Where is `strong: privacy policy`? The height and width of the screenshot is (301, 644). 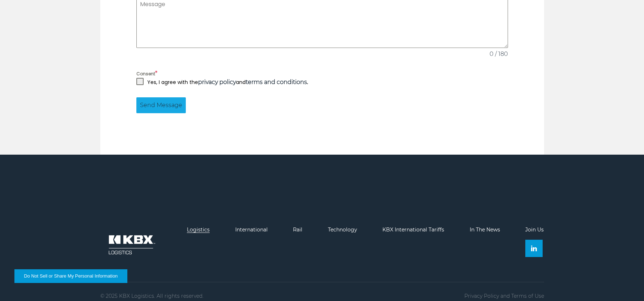 strong: privacy policy is located at coordinates (217, 82).